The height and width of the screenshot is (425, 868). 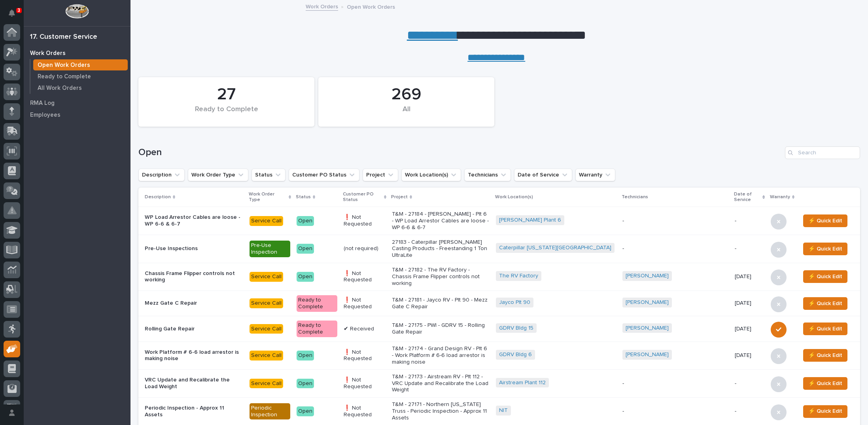 What do you see at coordinates (270, 249) in the screenshot?
I see `div: Pre-Use Inspection` at bounding box center [270, 249].